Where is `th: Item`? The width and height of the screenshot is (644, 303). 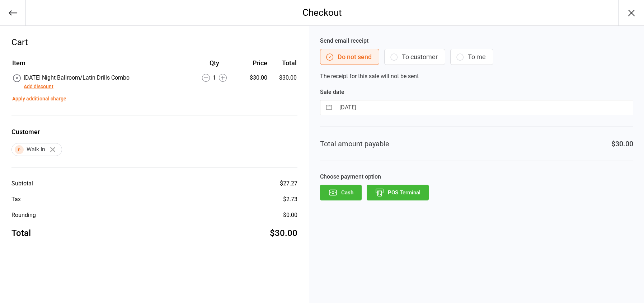
th: Item is located at coordinates (101, 65).